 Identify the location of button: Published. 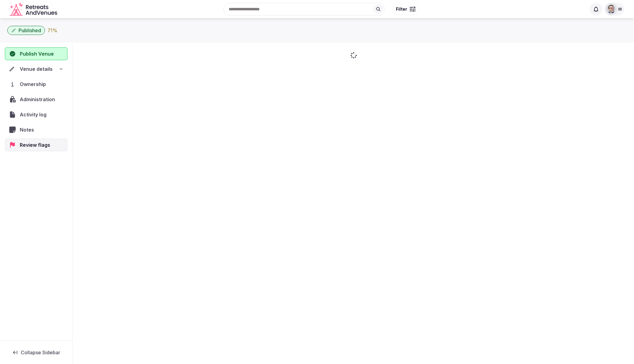
(26, 30).